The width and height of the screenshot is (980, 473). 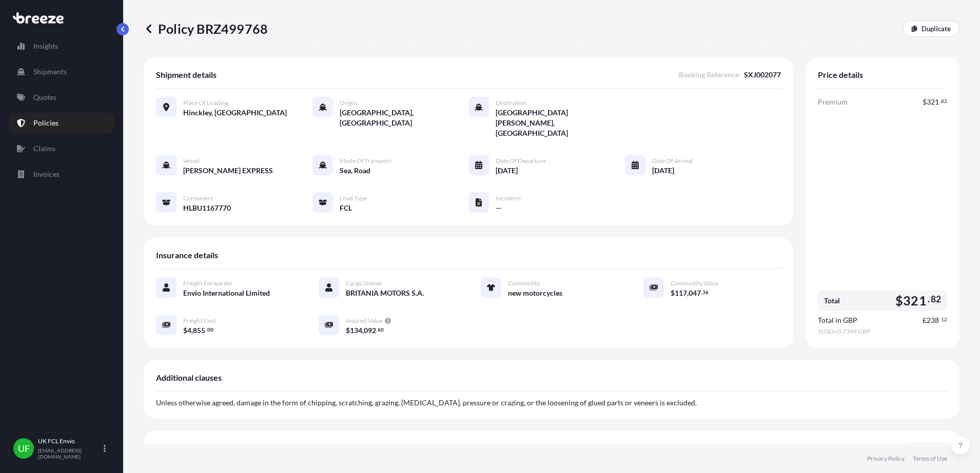 I want to click on a: Privacy Policy, so click(x=886, y=458).